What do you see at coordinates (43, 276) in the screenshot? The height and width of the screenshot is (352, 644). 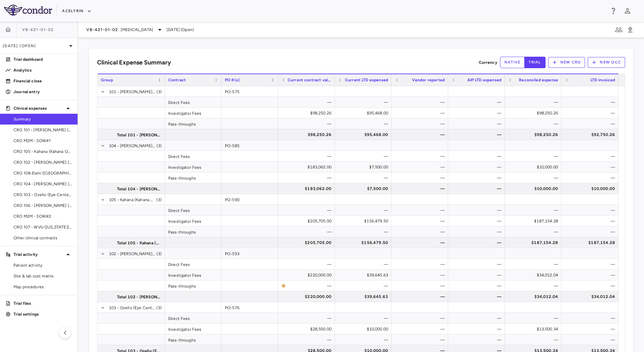 I see `span: Site & lab cost matrix` at bounding box center [43, 276].